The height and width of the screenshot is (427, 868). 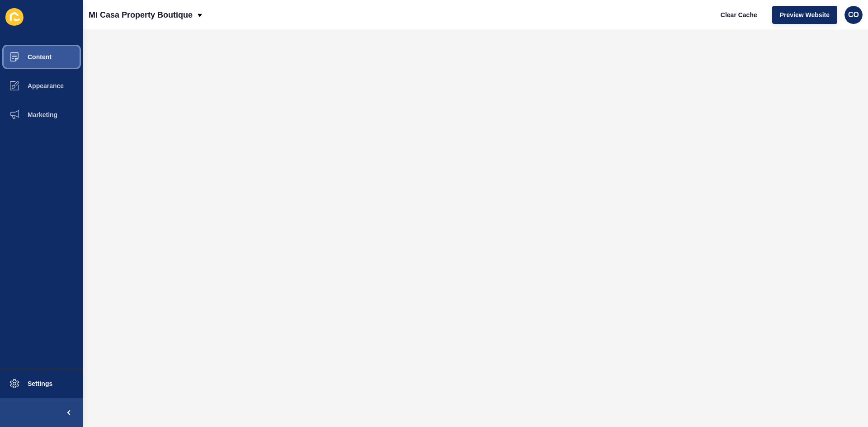 I want to click on span: CO, so click(x=853, y=15).